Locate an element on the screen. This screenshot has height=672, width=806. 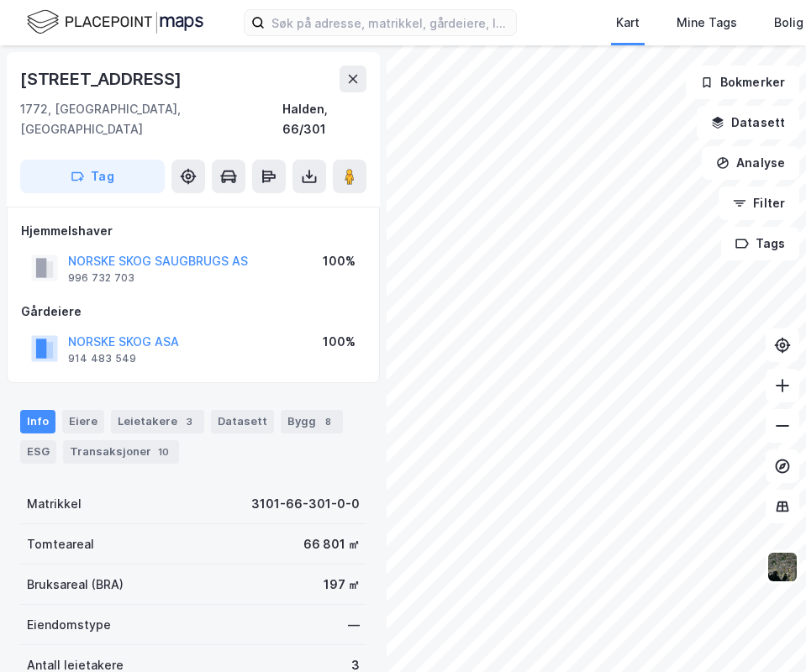
div: Halden, 66/301 is located at coordinates (324, 119).